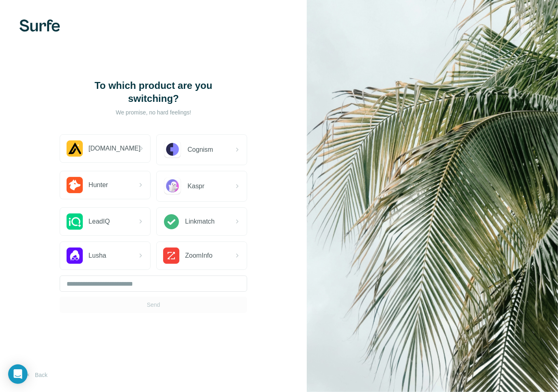 This screenshot has height=392, width=558. What do you see at coordinates (40, 26) in the screenshot?
I see `img: Surfe's logo` at bounding box center [40, 26].